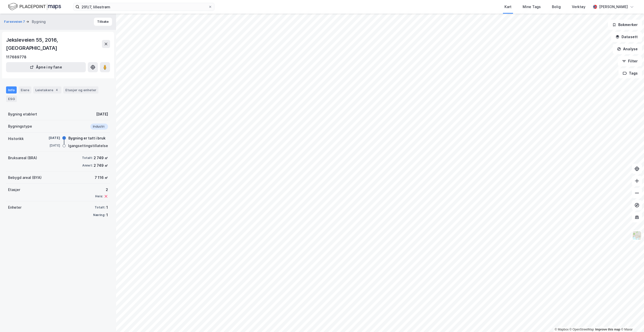 This screenshot has height=332, width=644. I want to click on button: Åpne i ny fane, so click(46, 67).